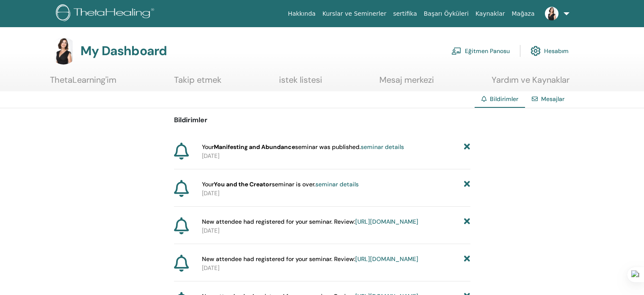 The width and height of the screenshot is (644, 295). Describe the element at coordinates (523, 13) in the screenshot. I see `a: Mağaza` at that location.